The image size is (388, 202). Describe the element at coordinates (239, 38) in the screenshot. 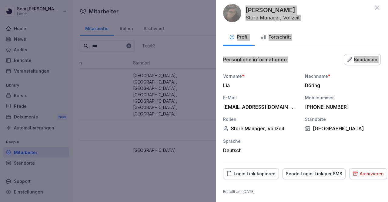

I see `button: Profil` at that location.